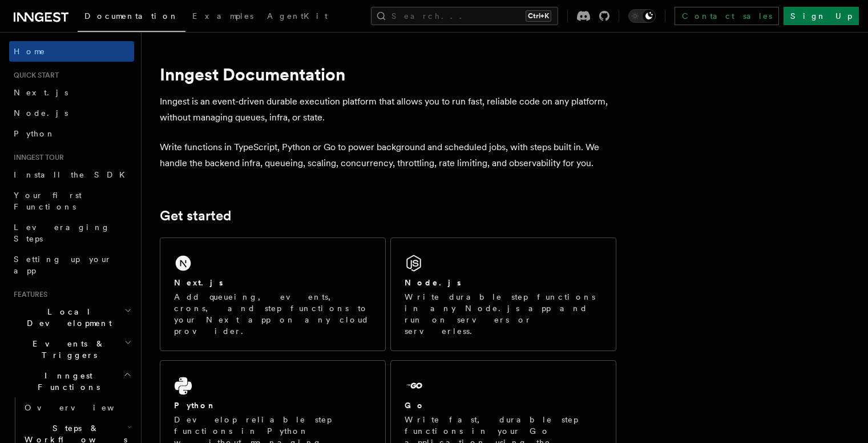 The image size is (868, 443). Describe the element at coordinates (71, 317) in the screenshot. I see `button: Local Development` at that location.